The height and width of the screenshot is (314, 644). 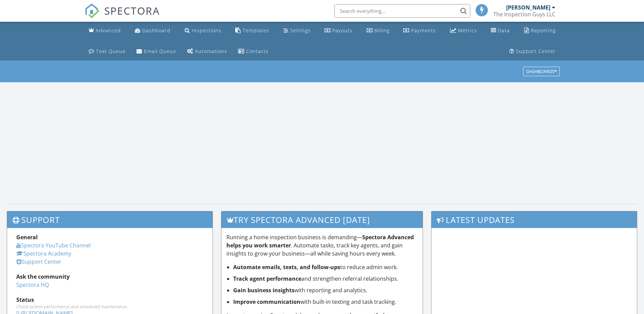 I want to click on div: Data, so click(x=504, y=31).